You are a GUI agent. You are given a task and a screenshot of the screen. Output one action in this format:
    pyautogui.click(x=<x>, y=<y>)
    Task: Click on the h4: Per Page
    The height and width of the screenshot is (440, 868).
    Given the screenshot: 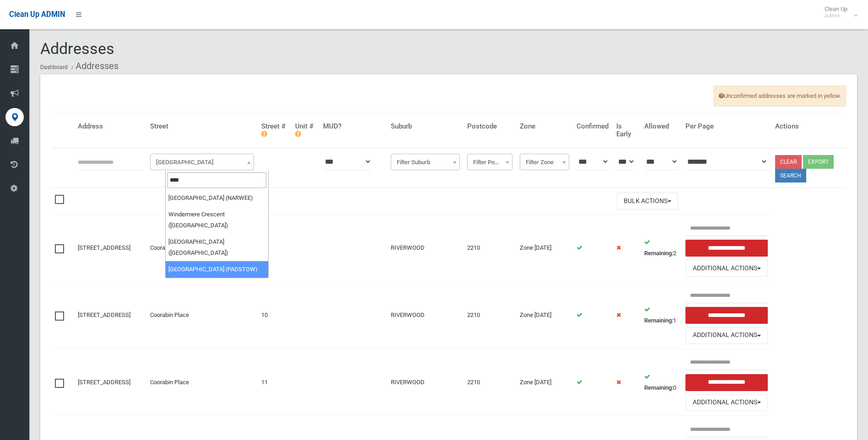 What is the action you would take?
    pyautogui.click(x=726, y=126)
    